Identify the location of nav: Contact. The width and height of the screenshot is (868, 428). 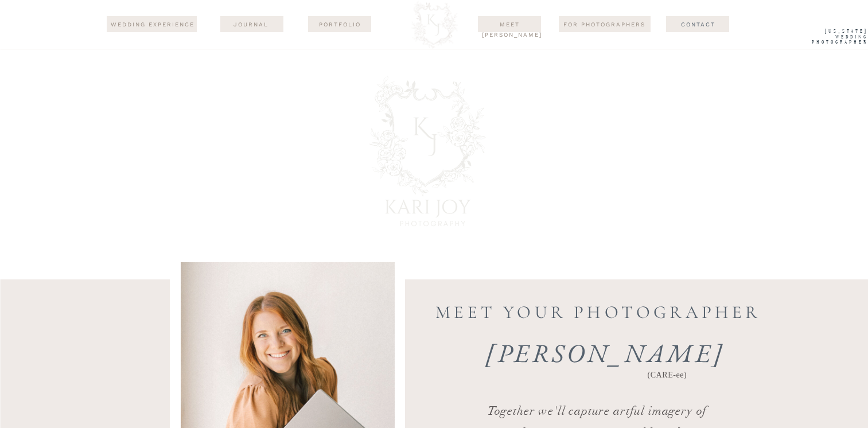
(698, 24).